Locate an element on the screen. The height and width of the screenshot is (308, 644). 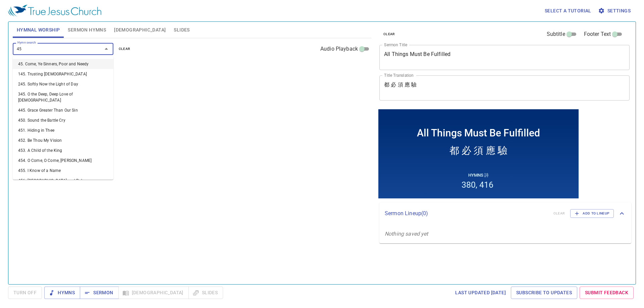
p: Hymns 詩 is located at coordinates (102, 68).